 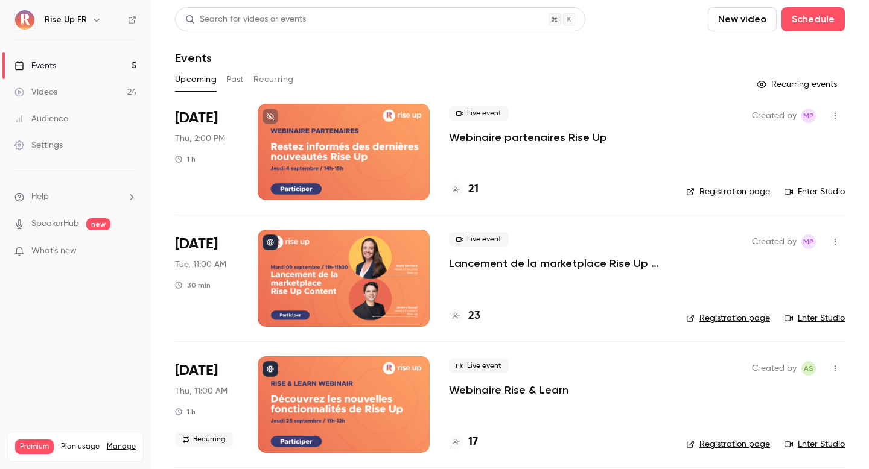 What do you see at coordinates (509, 390) in the screenshot?
I see `p: Webinaire Rise & Learn` at bounding box center [509, 390].